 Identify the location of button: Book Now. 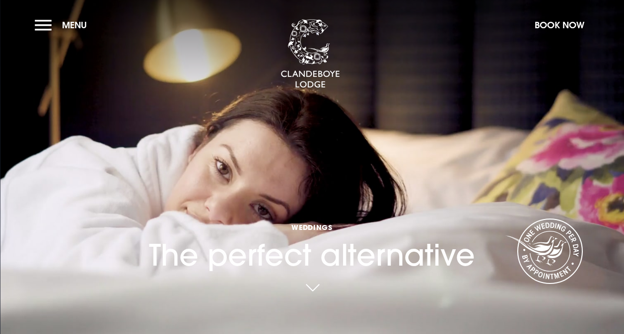
(559, 25).